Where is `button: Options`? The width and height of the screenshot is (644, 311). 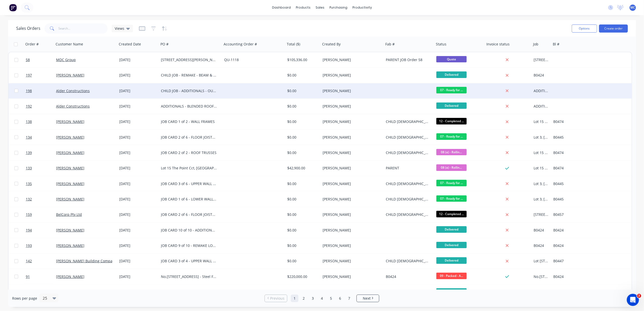
button: Options is located at coordinates (585, 28).